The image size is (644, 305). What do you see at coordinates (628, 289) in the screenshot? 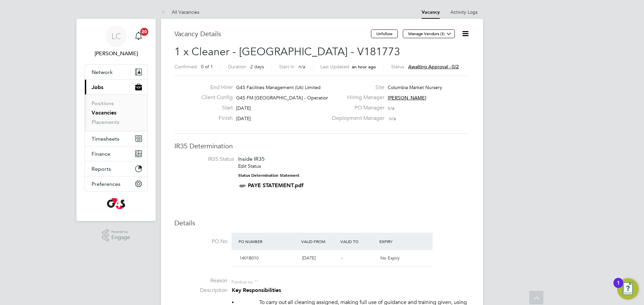
I see `button: Open Resource Center, 1 new notification` at bounding box center [628, 289].